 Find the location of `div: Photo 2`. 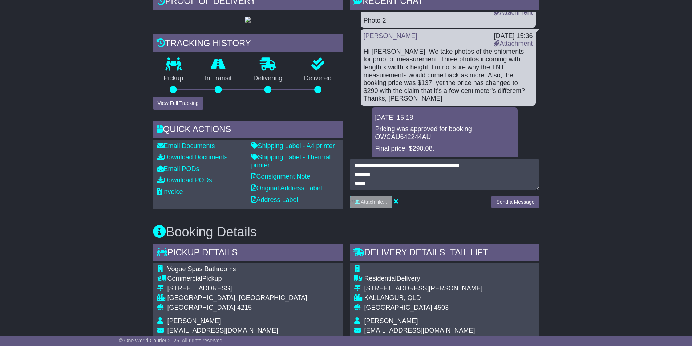

div: Photo 2 is located at coordinates (449, 21).